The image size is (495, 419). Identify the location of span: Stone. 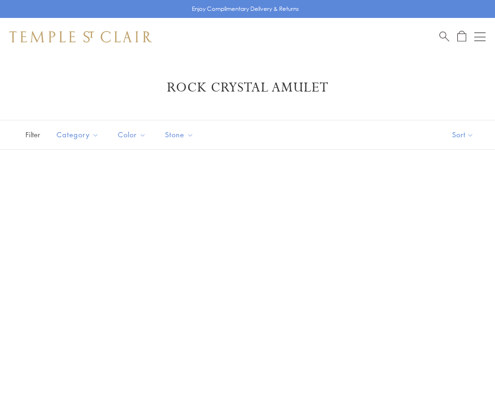
(181, 134).